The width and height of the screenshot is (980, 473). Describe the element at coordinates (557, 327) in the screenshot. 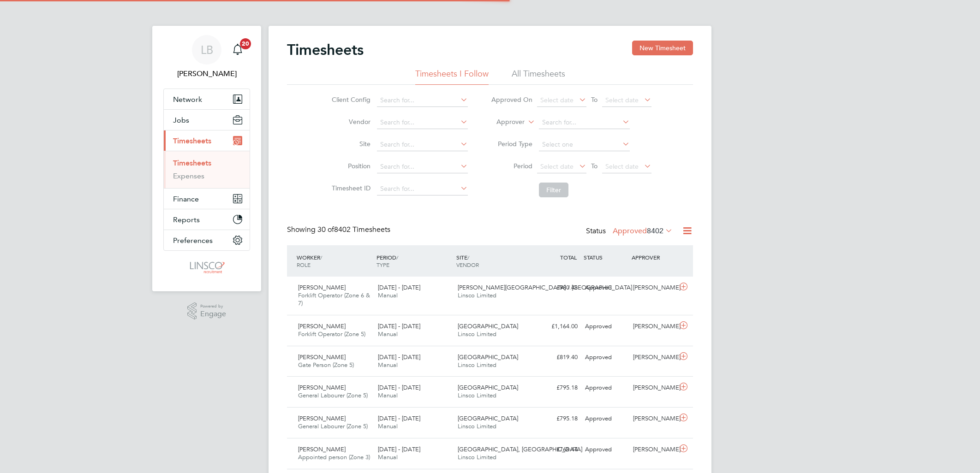

I see `div: £1,164.00` at that location.